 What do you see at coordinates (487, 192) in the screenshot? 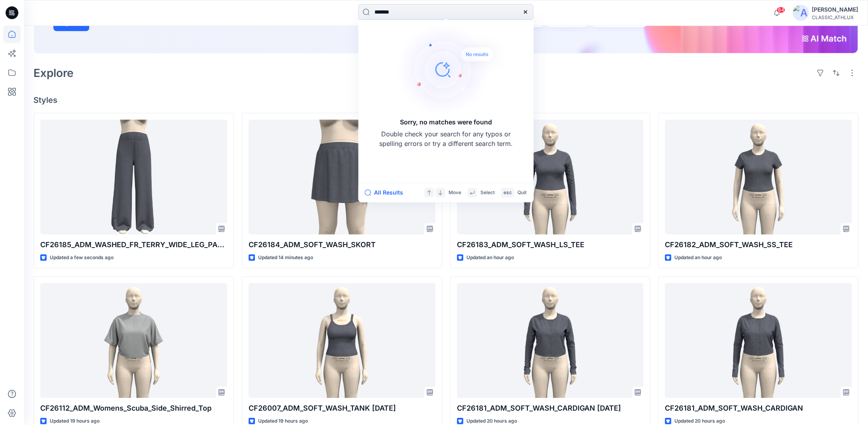
I see `p: Select` at bounding box center [487, 192].